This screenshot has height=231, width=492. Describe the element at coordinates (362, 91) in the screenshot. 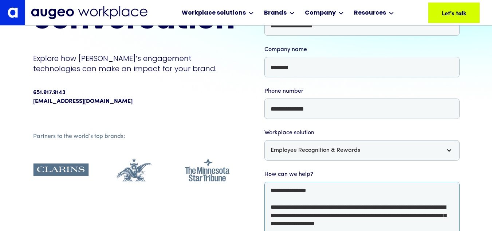

I see `label: Phone number` at that location.